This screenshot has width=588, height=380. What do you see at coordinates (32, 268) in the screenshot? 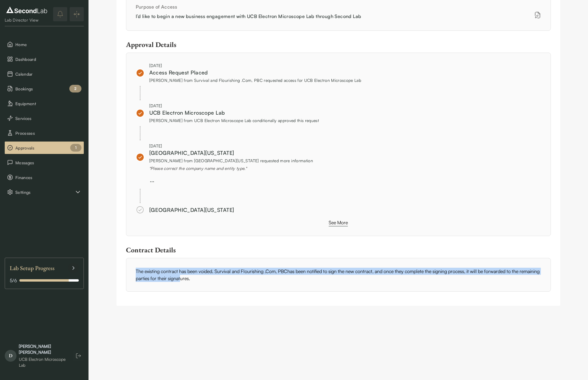
I see `span: Lab Setup Progress` at bounding box center [32, 268].